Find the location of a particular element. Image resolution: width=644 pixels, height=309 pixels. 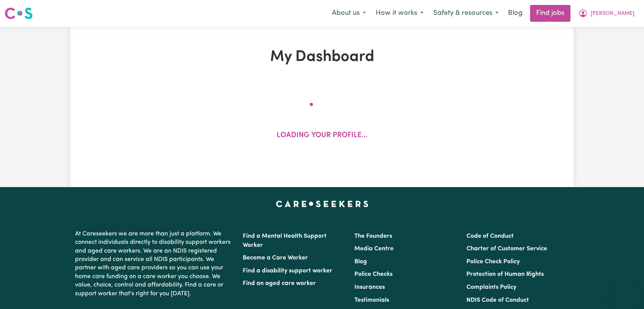

a: Careseekers logo is located at coordinates (19, 13).